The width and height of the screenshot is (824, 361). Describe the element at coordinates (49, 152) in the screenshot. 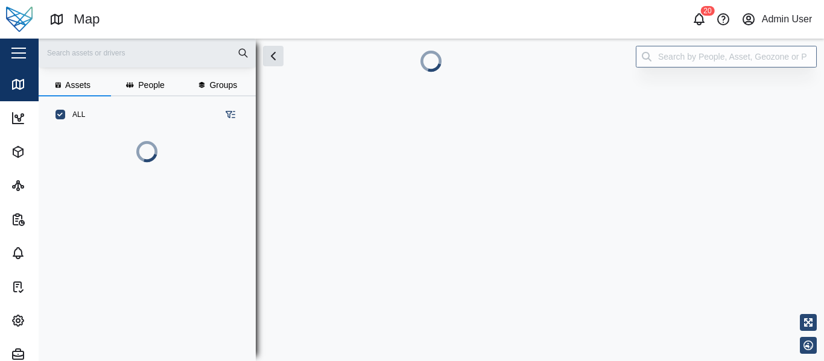

I see `div: Assets` at that location.